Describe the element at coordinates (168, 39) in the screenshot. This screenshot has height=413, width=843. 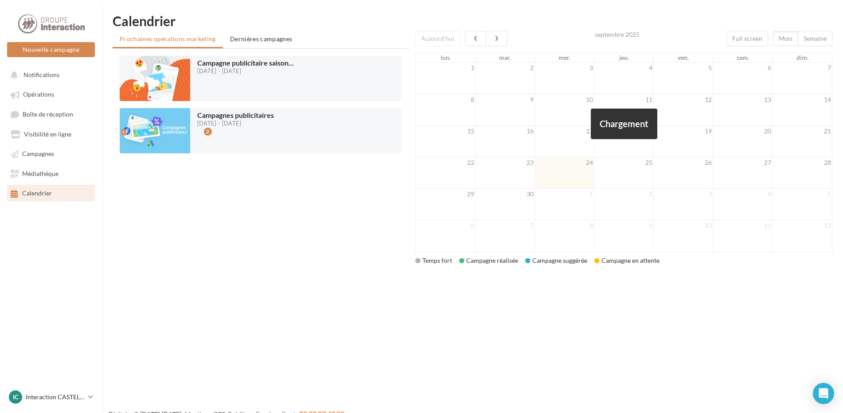
I see `span: Prochaines opérations marketing` at that location.